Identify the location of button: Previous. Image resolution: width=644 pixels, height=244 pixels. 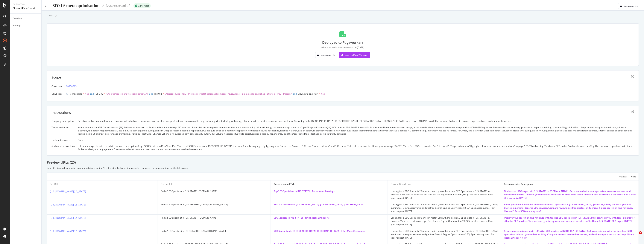
(623, 177).